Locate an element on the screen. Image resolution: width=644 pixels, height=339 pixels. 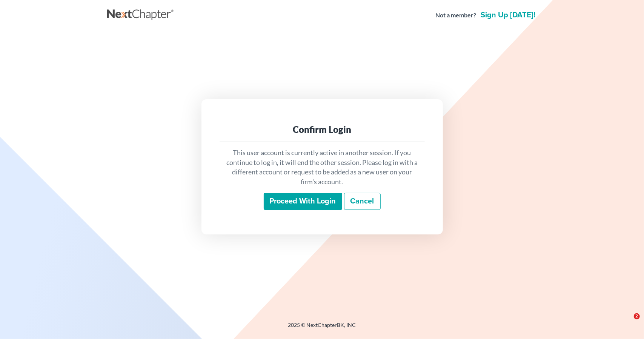
input: Proceed with login is located at coordinates (303, 201).